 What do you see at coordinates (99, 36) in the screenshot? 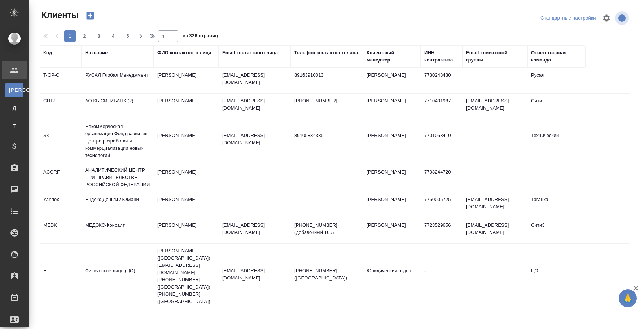
I see `span: 3` at bounding box center [99, 36].